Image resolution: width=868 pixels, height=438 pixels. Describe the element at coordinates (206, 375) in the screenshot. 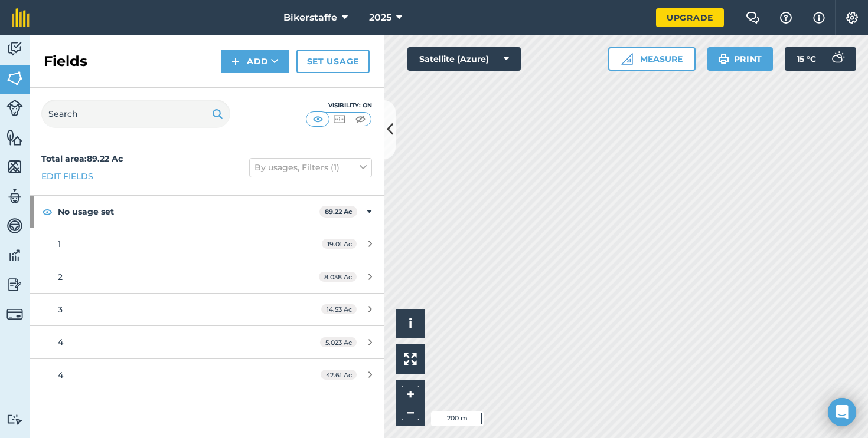

I see `a: 442.61 Ac` at that location.